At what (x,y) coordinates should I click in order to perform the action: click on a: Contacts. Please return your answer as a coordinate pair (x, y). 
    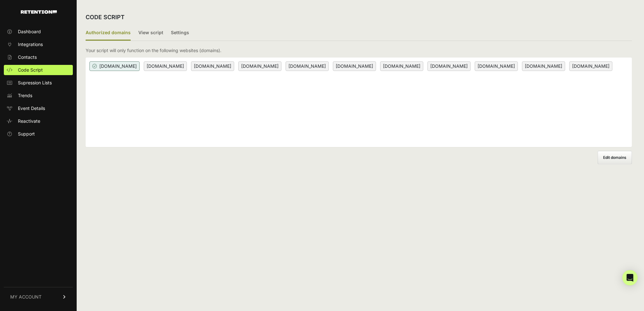
    Looking at the image, I should click on (38, 57).